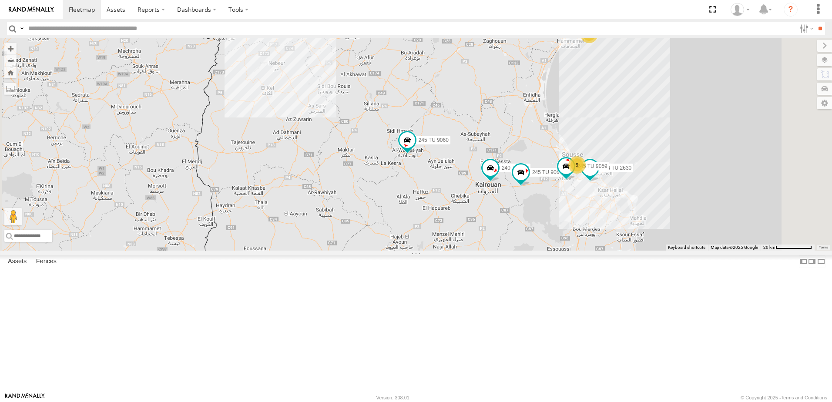 The width and height of the screenshot is (832, 402). What do you see at coordinates (769, 247) in the screenshot?
I see `span: 20 km` at bounding box center [769, 247].